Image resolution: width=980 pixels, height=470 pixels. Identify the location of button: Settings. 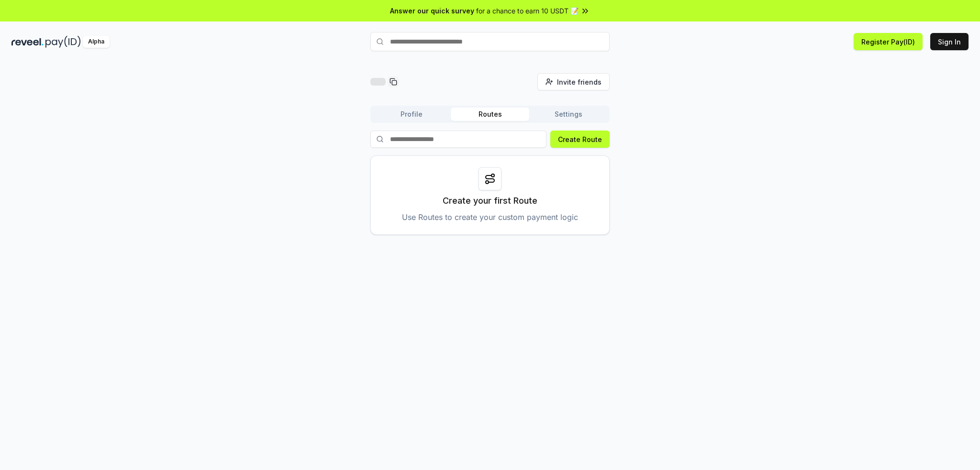
(568, 114).